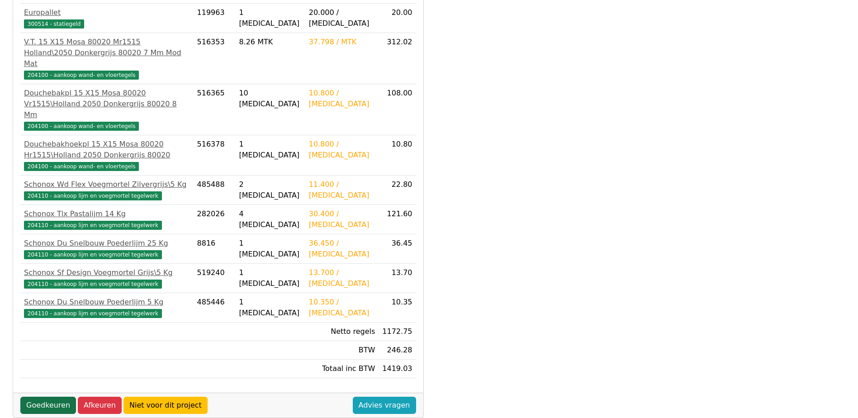 The image size is (858, 418). I want to click on a: Europallet300514 - statiegeld, so click(107, 18).